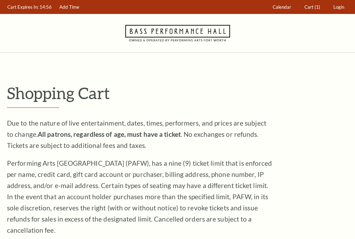 Image resolution: width=355 pixels, height=239 pixels. I want to click on a: Login, so click(339, 7).